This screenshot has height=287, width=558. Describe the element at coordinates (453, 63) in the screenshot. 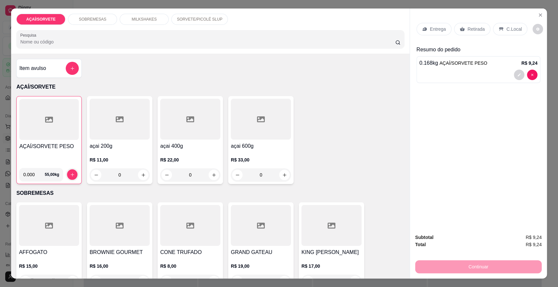

I see `p: 0.168 kg` at that location.